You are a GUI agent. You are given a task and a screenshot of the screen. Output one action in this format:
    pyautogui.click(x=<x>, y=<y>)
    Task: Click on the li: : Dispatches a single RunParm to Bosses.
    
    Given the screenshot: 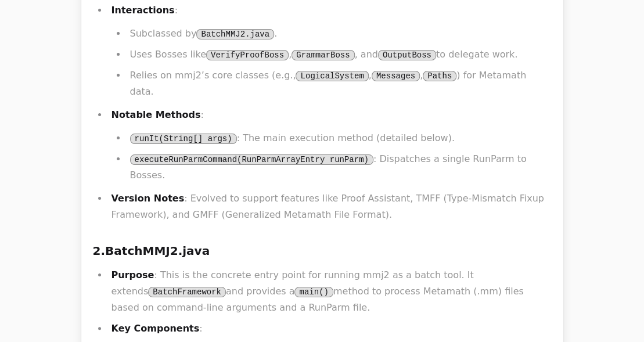 What is the action you would take?
    pyautogui.click(x=339, y=168)
    